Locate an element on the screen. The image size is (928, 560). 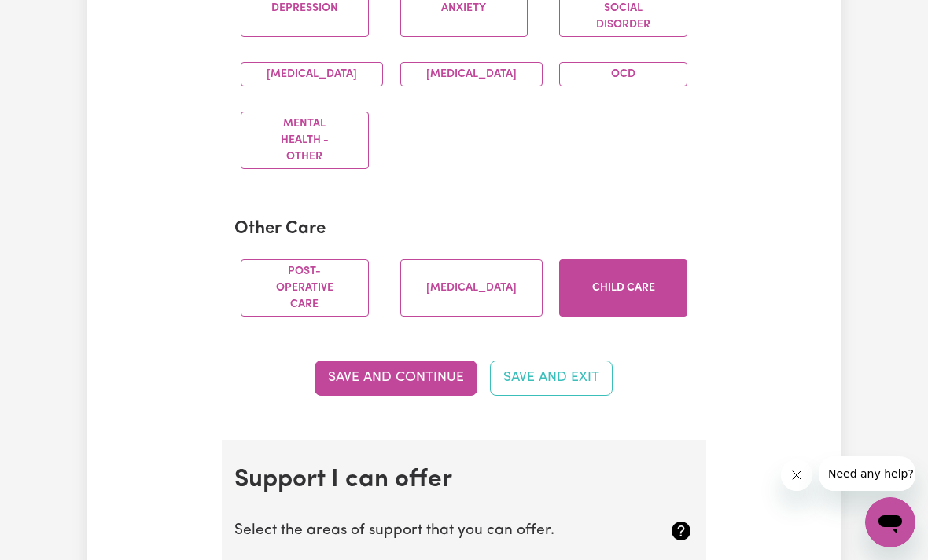
h2: Other Care is located at coordinates (464, 229).